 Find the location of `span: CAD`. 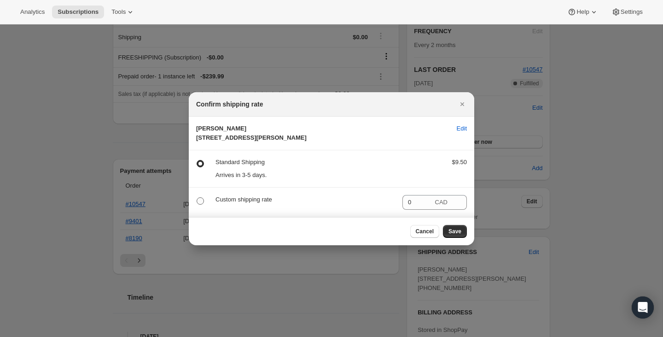

span: CAD is located at coordinates (441, 202).